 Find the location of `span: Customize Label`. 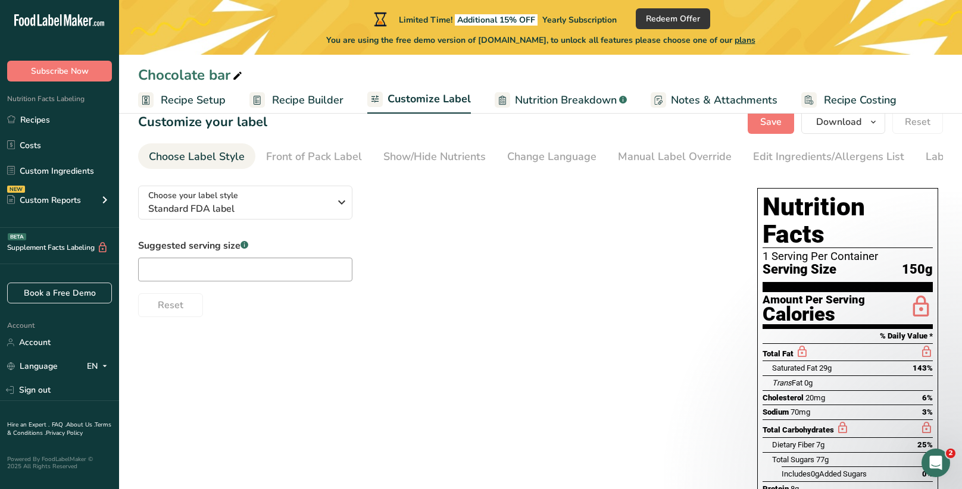

span: Customize Label is located at coordinates (429, 99).